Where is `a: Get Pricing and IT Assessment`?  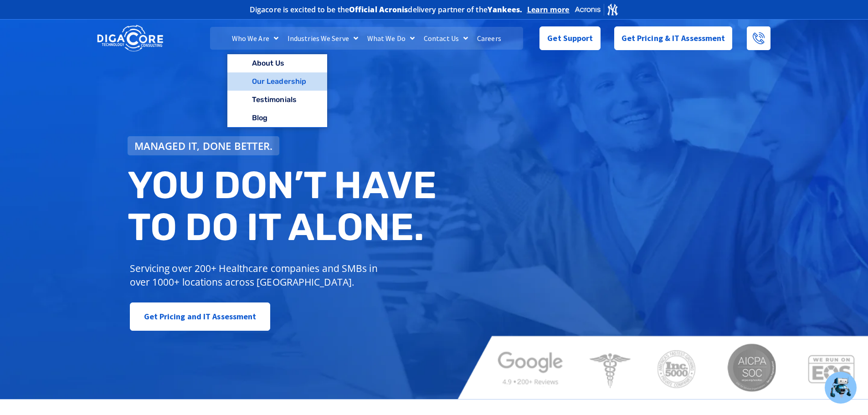 a: Get Pricing and IT Assessment is located at coordinates (200, 317).